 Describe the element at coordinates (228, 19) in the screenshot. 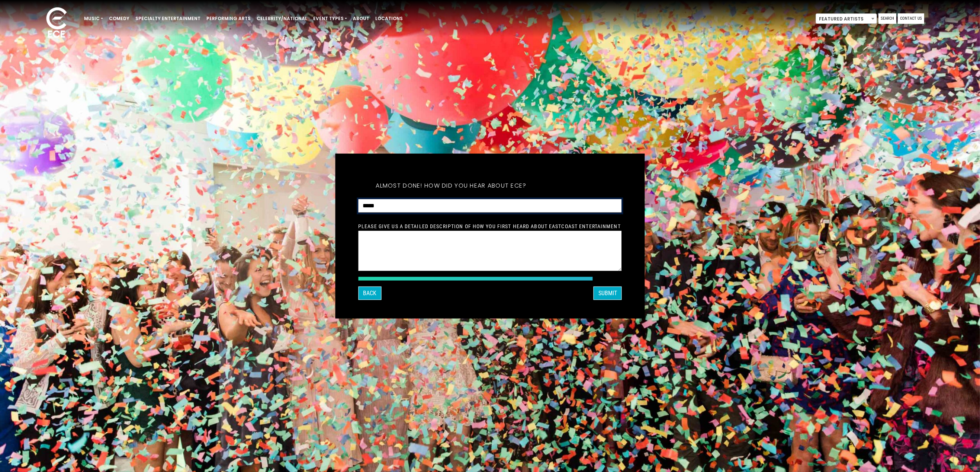

I see `a: Performing Arts` at that location.